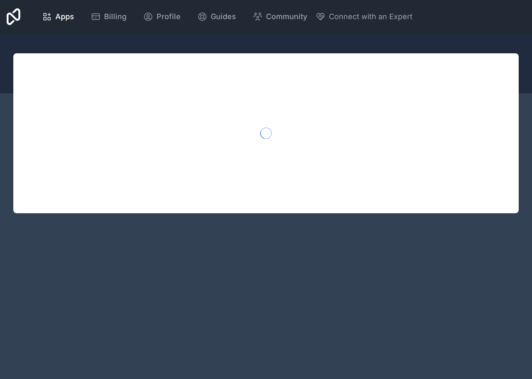  What do you see at coordinates (58, 17) in the screenshot?
I see `a: Apps` at bounding box center [58, 17].